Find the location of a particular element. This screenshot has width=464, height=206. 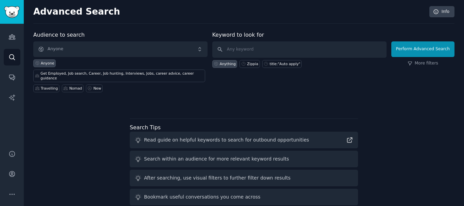

label: Audience to search is located at coordinates (59, 35).